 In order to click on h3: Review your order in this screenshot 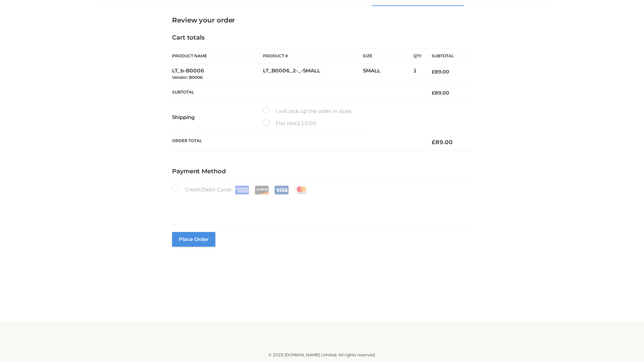, I will do `click(322, 20)`.